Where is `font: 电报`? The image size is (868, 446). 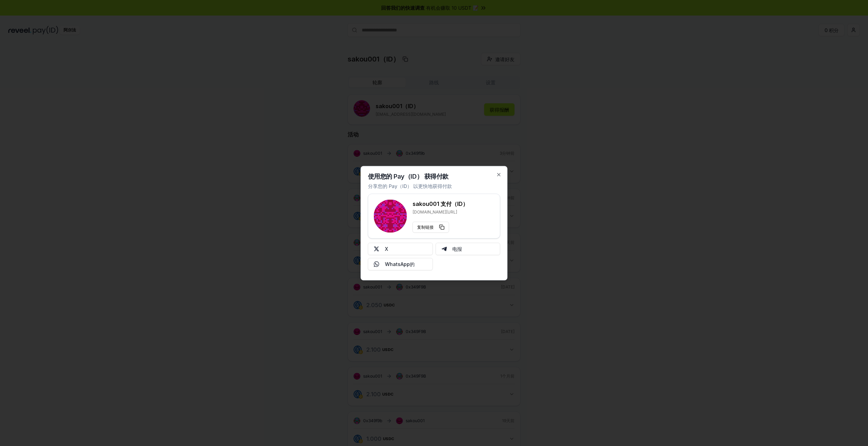
font: 电报 is located at coordinates (457, 249).